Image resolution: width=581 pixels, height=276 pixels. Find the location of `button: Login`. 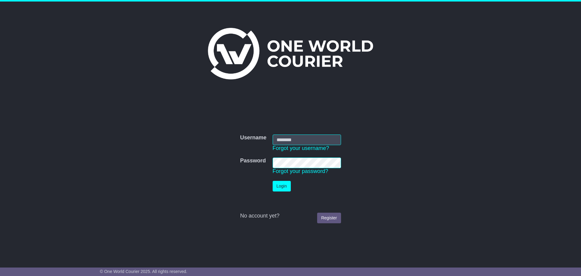

button: Login is located at coordinates (282, 186).